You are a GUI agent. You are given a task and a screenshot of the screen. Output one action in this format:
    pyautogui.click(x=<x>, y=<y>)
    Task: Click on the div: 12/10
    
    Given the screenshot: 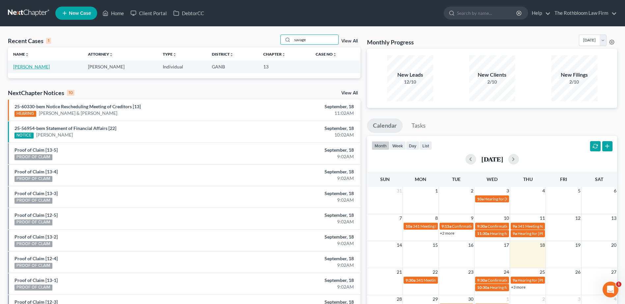 What is the action you would take?
    pyautogui.click(x=410, y=82)
    